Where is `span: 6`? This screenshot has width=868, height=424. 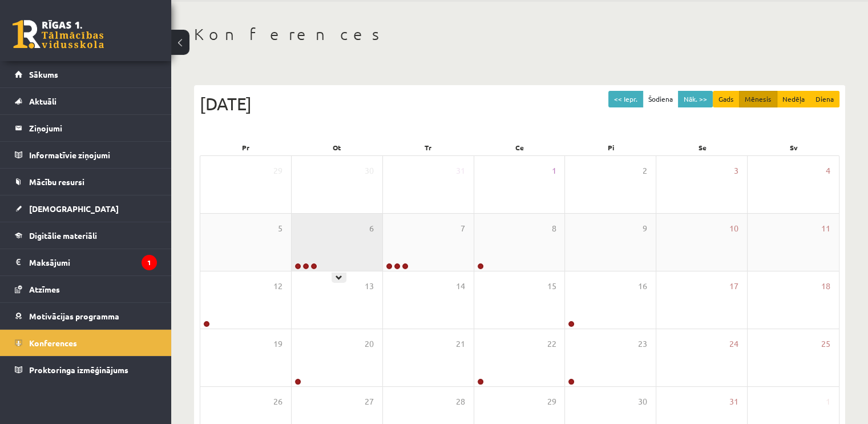
span: 6 is located at coordinates (372, 228).